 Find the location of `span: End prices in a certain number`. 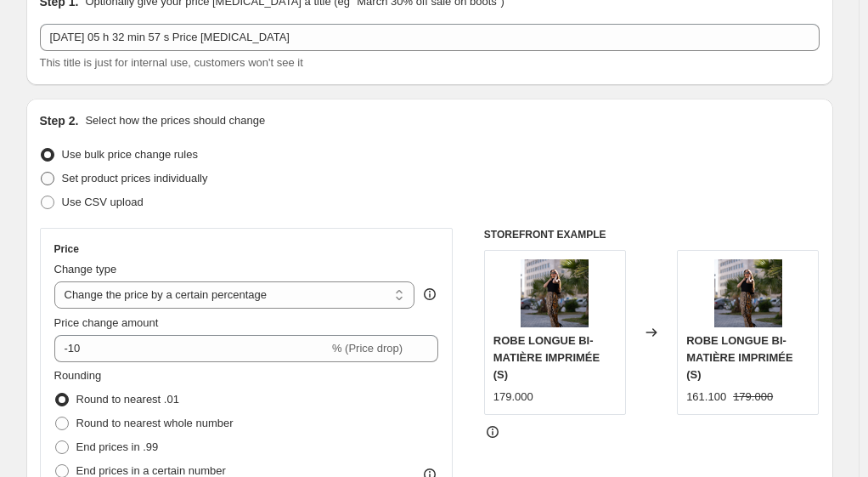

span: End prices in a certain number is located at coordinates (152, 470).